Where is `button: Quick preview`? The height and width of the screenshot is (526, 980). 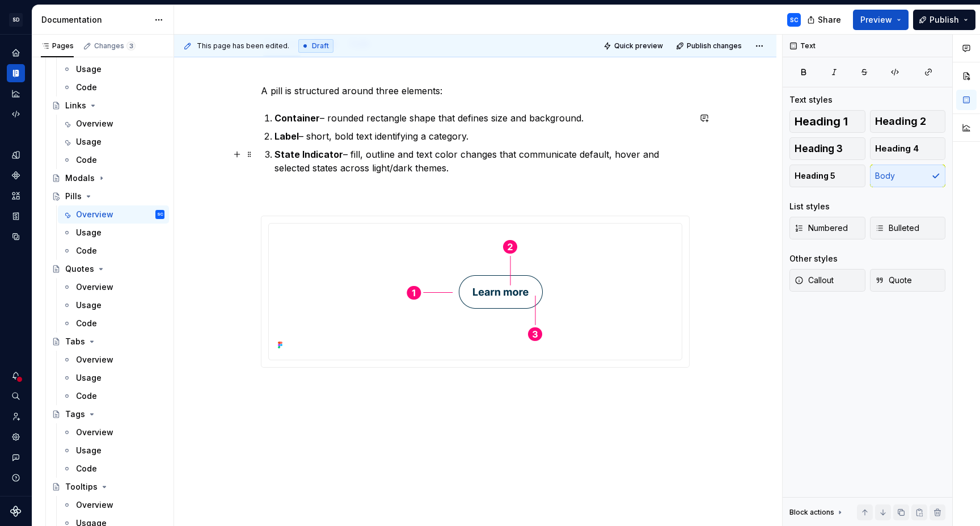 button: Quick preview is located at coordinates (635, 46).